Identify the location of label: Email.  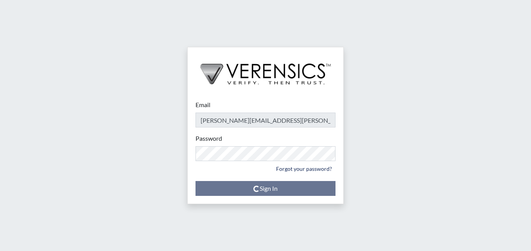
(203, 105).